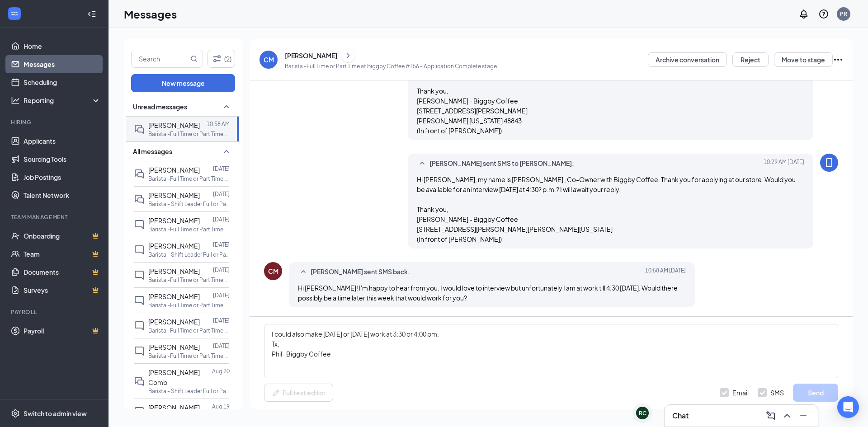 The width and height of the screenshot is (868, 427). I want to click on a: DocumentsCrown, so click(62, 272).